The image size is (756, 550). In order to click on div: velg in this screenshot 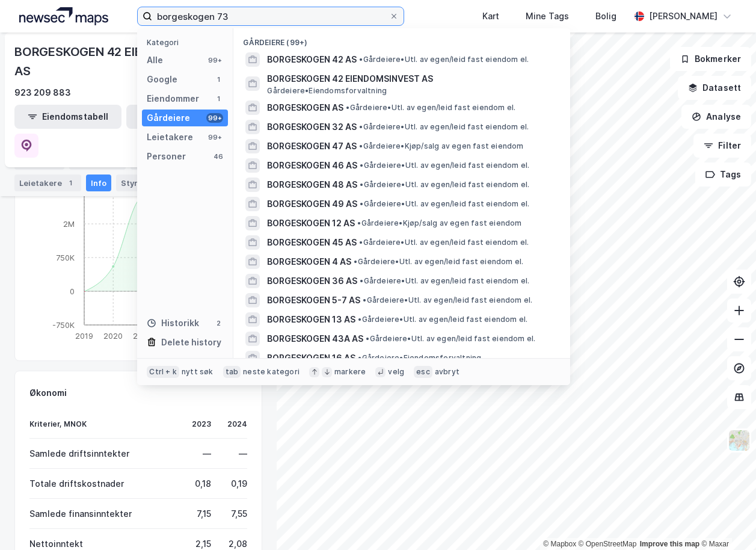, I will do `click(396, 372)`.